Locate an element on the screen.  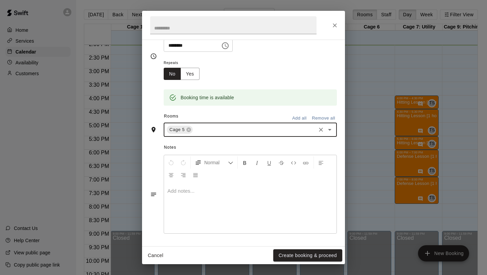
button: Cancel is located at coordinates (156, 255).